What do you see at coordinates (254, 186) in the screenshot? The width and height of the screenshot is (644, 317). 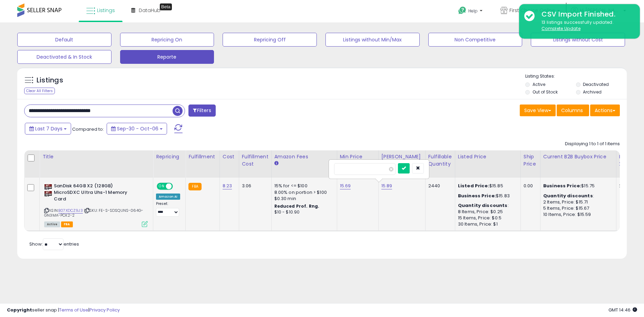 I see `div: 3.06` at bounding box center [254, 186].